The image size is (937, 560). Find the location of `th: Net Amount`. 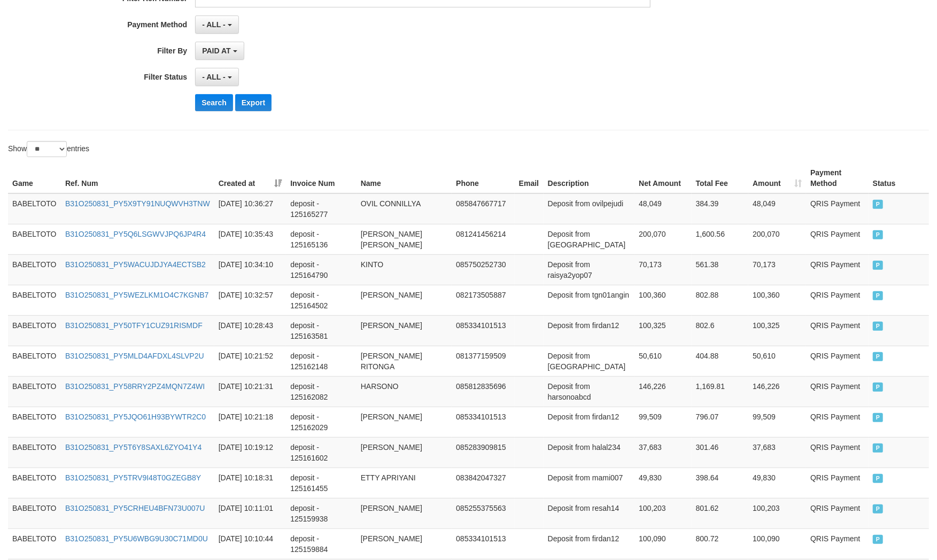

th: Net Amount is located at coordinates (663, 178).